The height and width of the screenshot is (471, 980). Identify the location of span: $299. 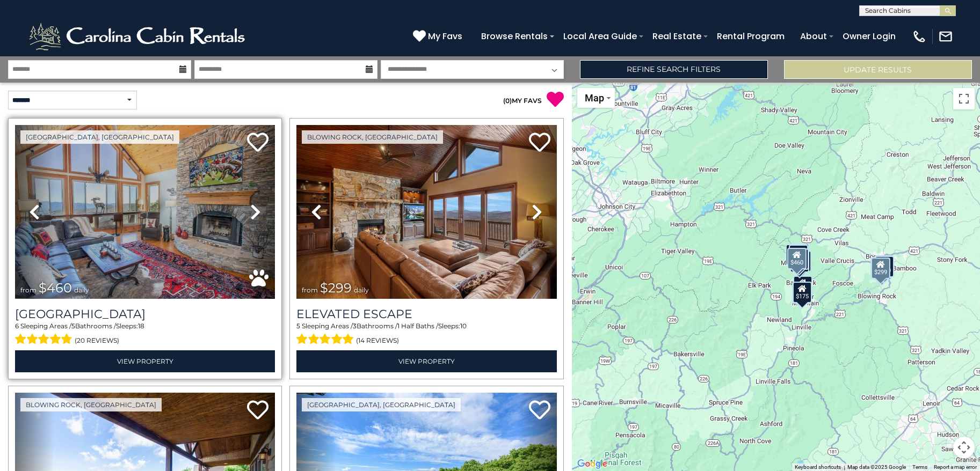
(336, 288).